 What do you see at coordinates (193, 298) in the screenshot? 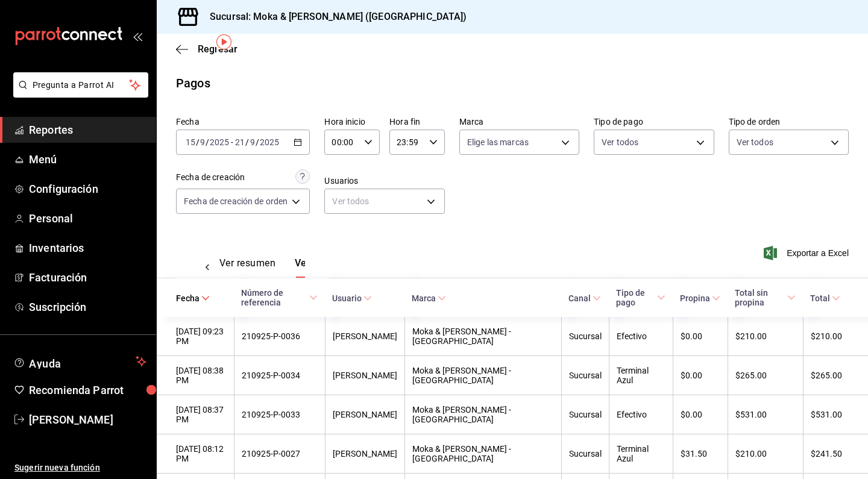
I see `span: Fecha` at bounding box center [193, 298].